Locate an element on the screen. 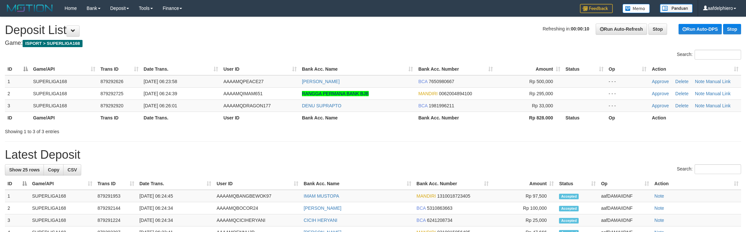 The image size is (746, 232). span: Copy 1310018723405 to clipboard is located at coordinates (454, 196).